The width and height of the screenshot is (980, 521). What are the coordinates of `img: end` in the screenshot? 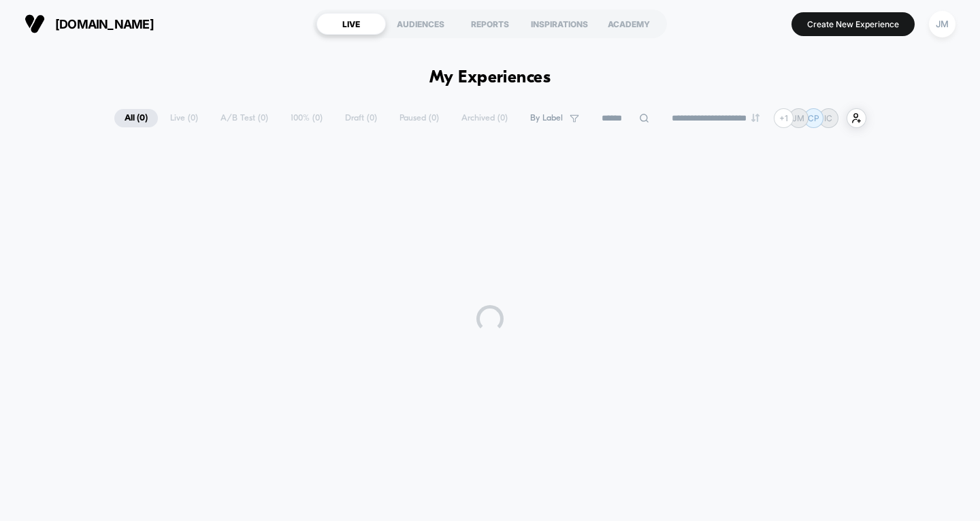 It's located at (755, 117).